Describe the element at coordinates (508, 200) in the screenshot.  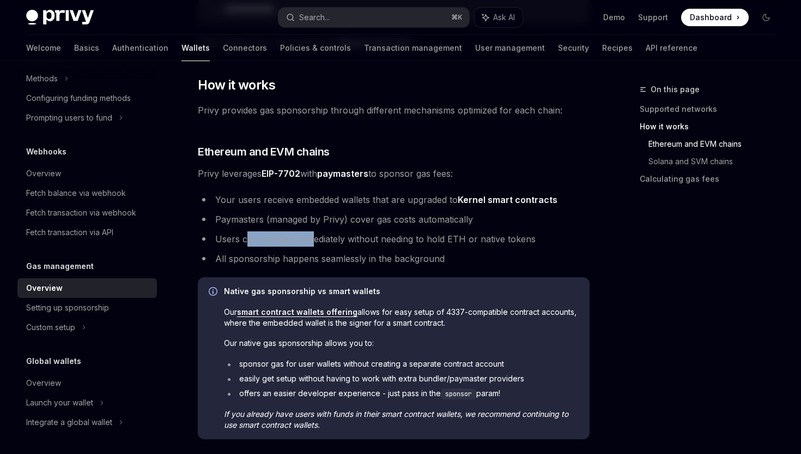
I see `a: Kernel smart contracts` at that location.